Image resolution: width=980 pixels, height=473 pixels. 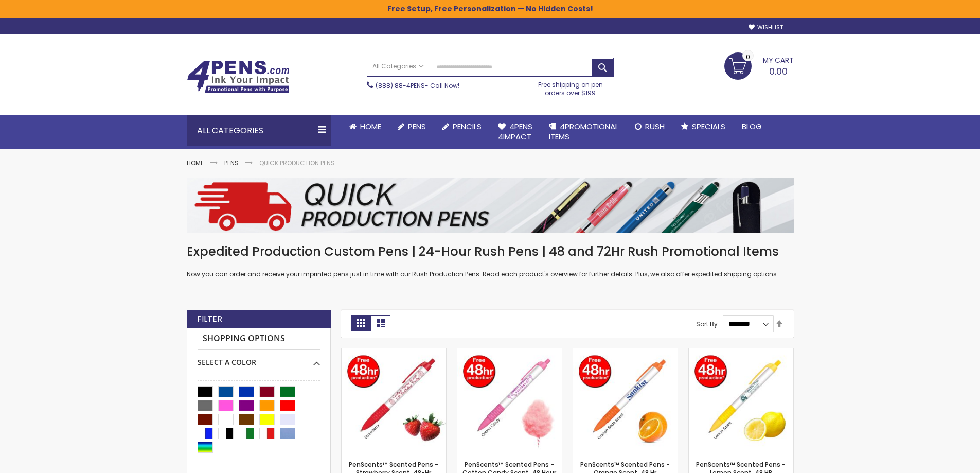 What do you see at coordinates (259, 131) in the screenshot?
I see `div: All Categories` at bounding box center [259, 131].